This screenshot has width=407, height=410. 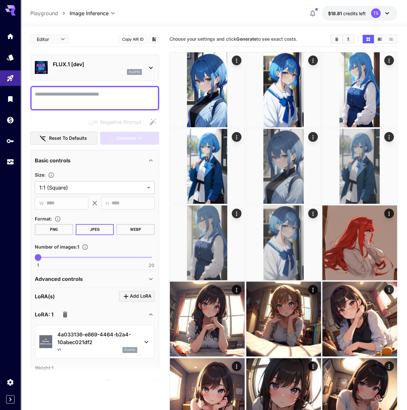 What do you see at coordinates (347, 13) in the screenshot?
I see `div: $18.8109` at bounding box center [347, 13].